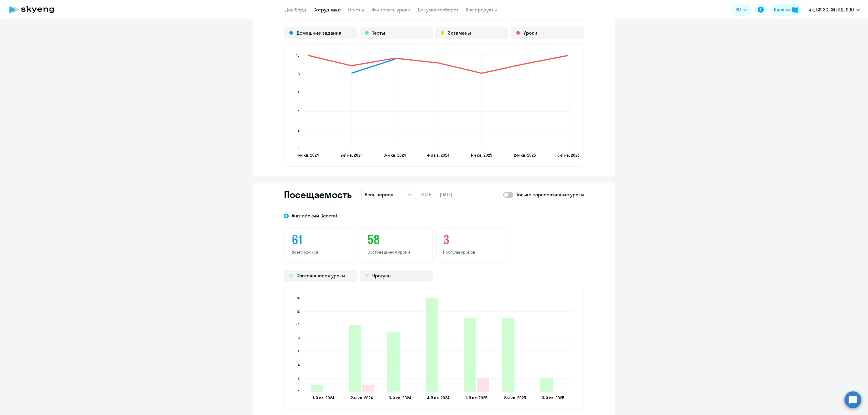 The width and height of the screenshot is (868, 415). Describe the element at coordinates (296, 10) in the screenshot. I see `a: Дашборд` at that location.